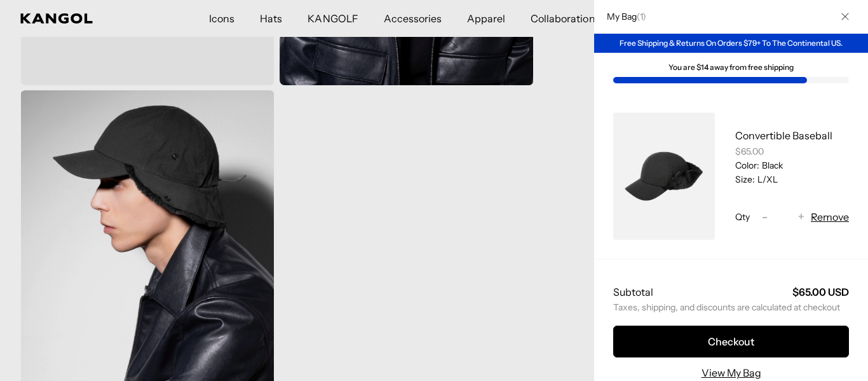 The image size is (868, 381). Describe the element at coordinates (747, 165) in the screenshot. I see `dt: Color:` at that location.